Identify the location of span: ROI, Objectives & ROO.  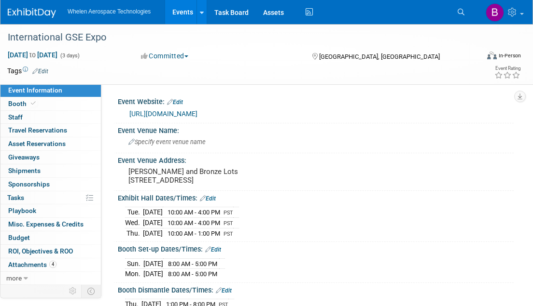
(41, 251).